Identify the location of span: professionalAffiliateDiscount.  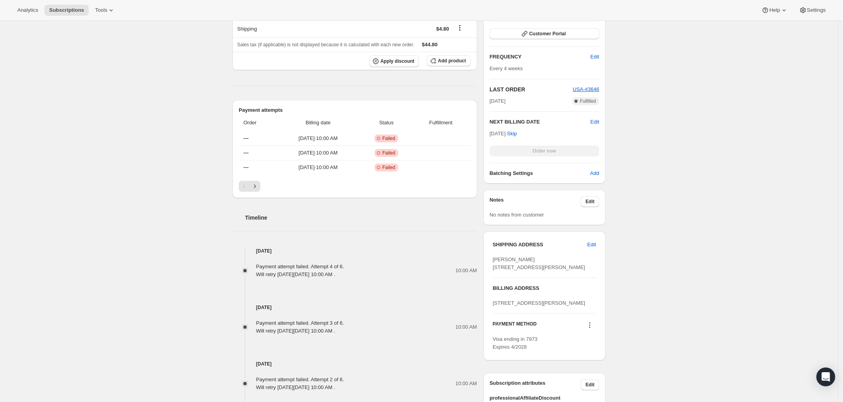
(544, 398).